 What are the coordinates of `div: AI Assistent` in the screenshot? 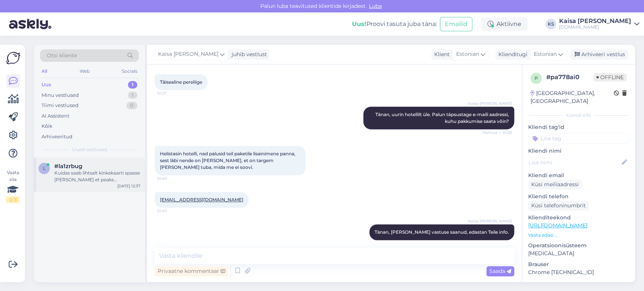 It's located at (55, 117).